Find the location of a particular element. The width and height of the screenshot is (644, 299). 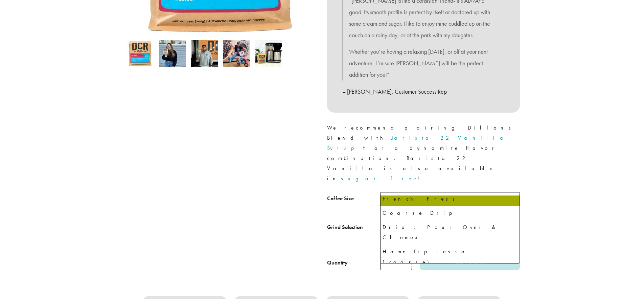

img: Dillons is located at coordinates (140, 53).